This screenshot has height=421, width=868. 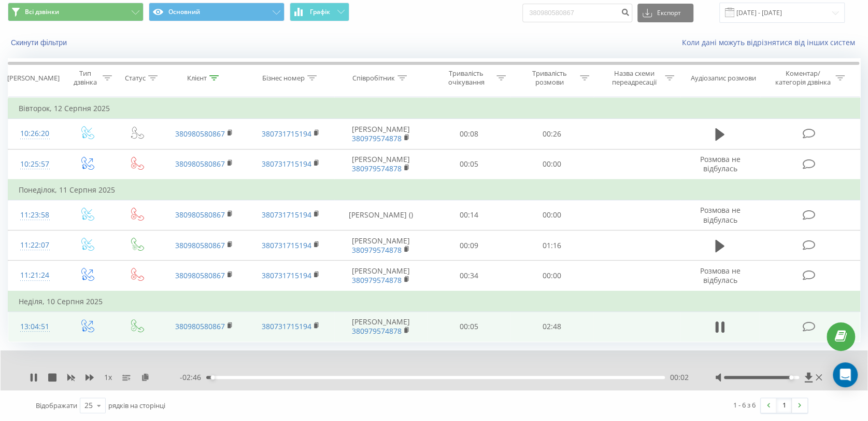 What do you see at coordinates (135, 78) in the screenshot?
I see `div: Статус` at bounding box center [135, 78].